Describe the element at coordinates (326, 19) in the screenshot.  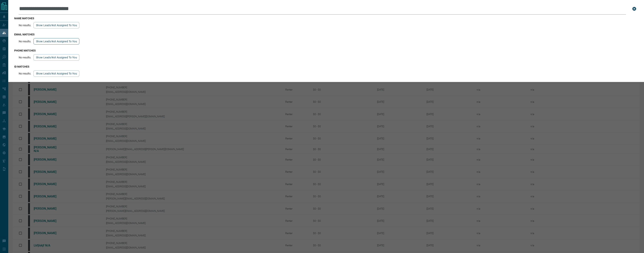
I see `h3: name matches` at that location.